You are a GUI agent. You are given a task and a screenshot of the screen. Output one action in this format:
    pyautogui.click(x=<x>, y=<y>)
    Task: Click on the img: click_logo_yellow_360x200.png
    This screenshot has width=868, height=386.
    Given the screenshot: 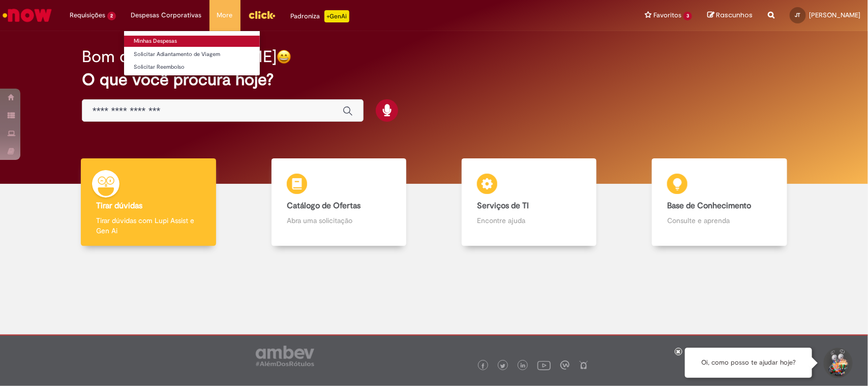 What is the action you would take?
    pyautogui.click(x=262, y=14)
    